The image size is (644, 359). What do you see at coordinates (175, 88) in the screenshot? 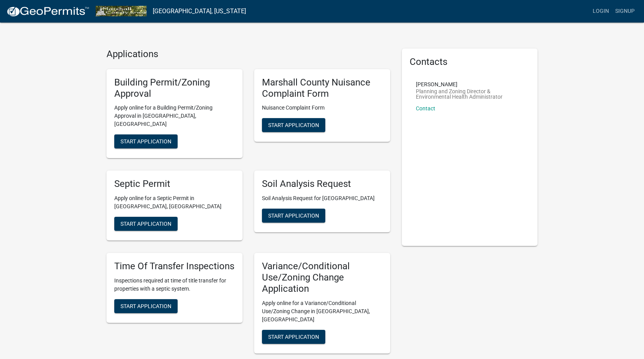
I see `h5: Building Permit/Zoning Approval` at bounding box center [175, 88].